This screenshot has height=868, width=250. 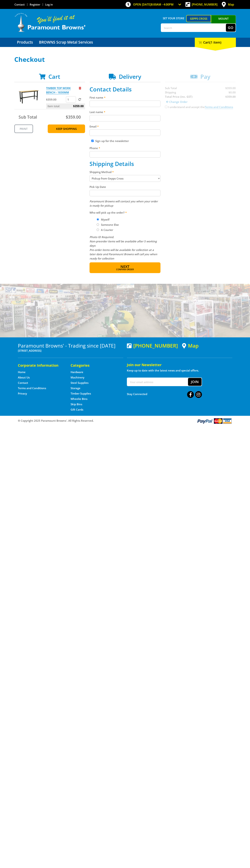 What do you see at coordinates (125, 118) in the screenshot?
I see `input: Please enter your last name.` at bounding box center [125, 118].